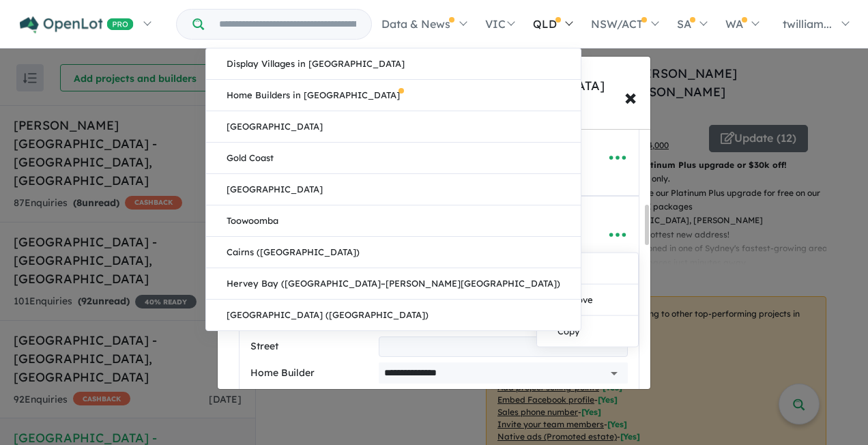  What do you see at coordinates (393, 221) in the screenshot?
I see `a: Toowoomba` at bounding box center [393, 221].